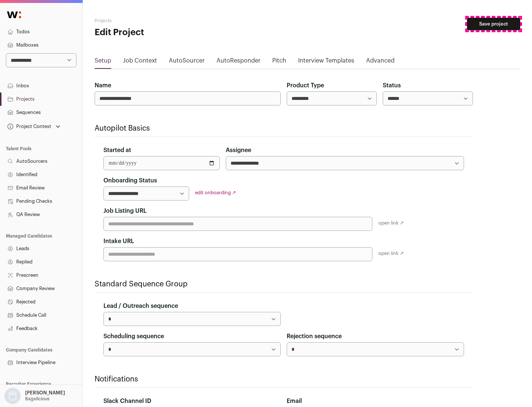  I want to click on a: edit onboarding ↗, so click(216, 192).